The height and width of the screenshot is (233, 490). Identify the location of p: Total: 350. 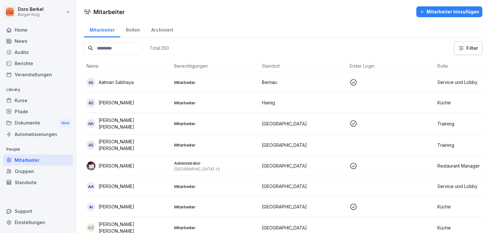
(159, 48).